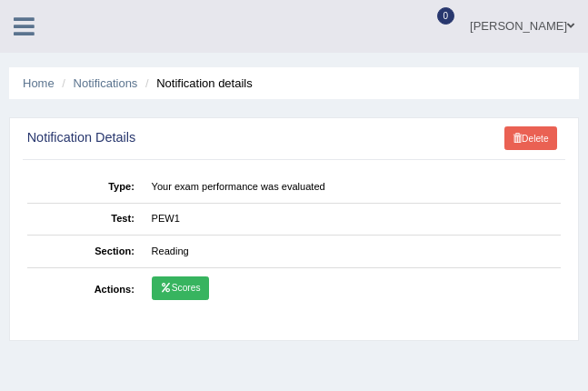  I want to click on th: Test, so click(85, 218).